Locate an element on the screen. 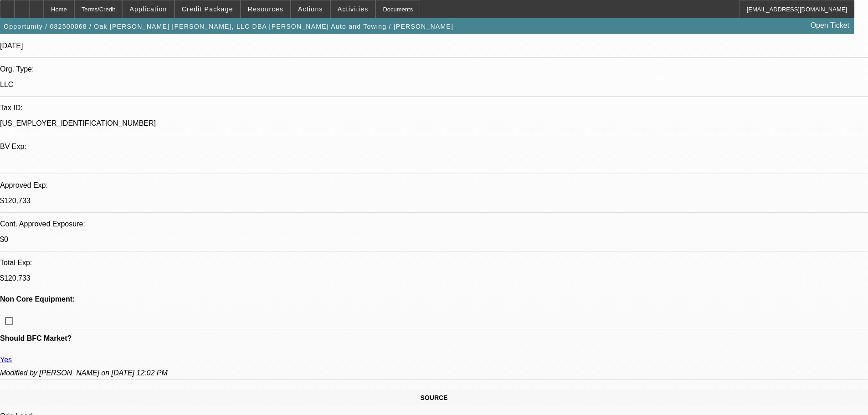 The height and width of the screenshot is (415, 868). button: Activities is located at coordinates (353, 9).